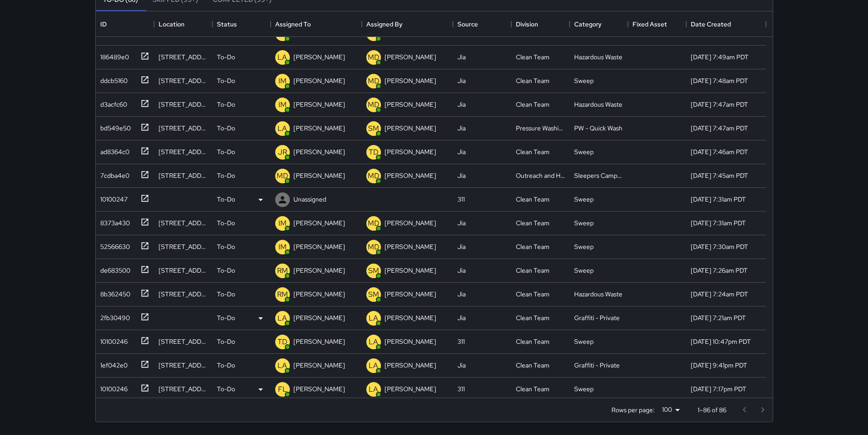 This screenshot has width=868, height=435. I want to click on div: Fixed Asset, so click(650, 24).